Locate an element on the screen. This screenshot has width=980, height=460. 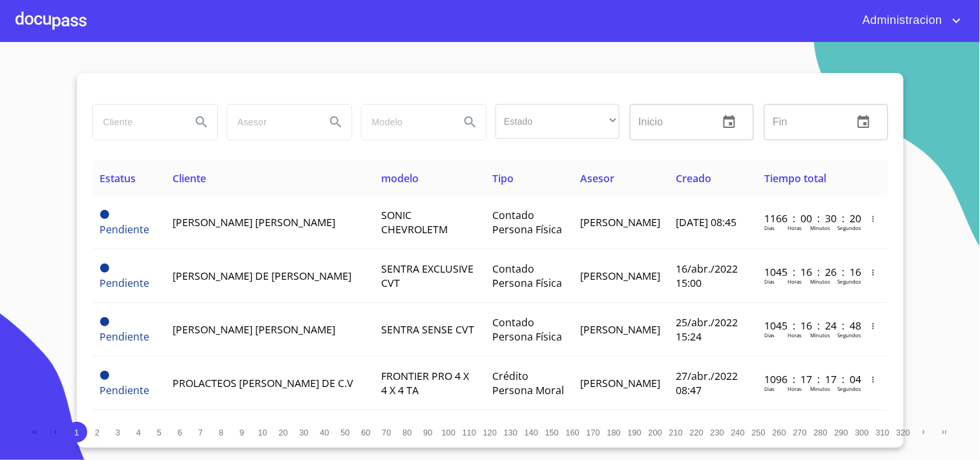
button: 290 is located at coordinates (842, 433).